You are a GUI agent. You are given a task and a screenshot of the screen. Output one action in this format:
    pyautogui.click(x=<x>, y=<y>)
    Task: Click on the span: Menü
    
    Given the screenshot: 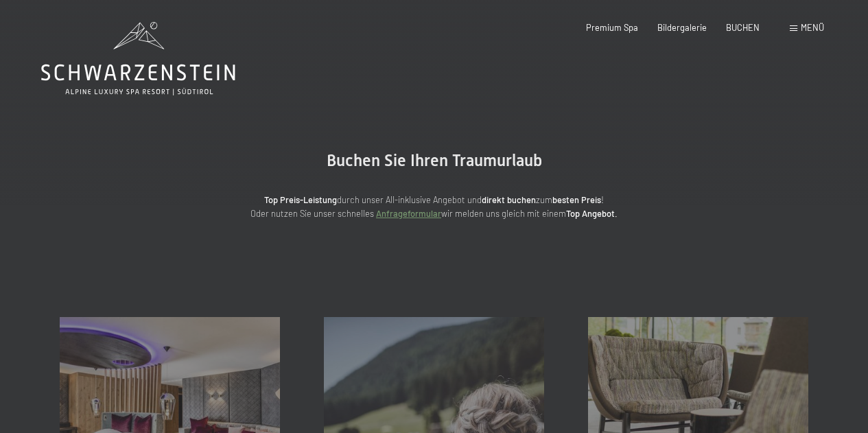 What is the action you would take?
    pyautogui.click(x=812, y=27)
    